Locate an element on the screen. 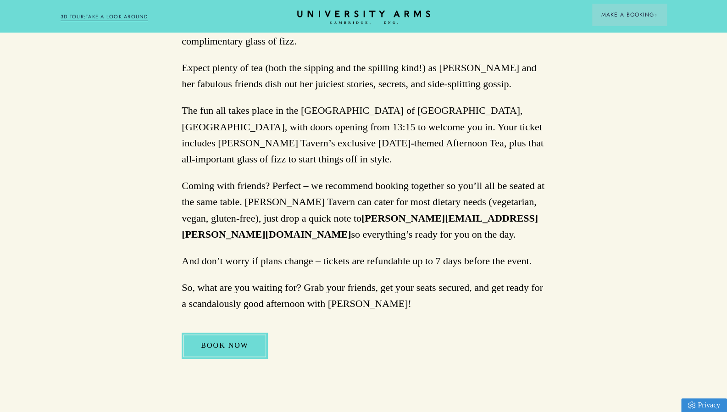  img: Arrow icon is located at coordinates (655, 15).